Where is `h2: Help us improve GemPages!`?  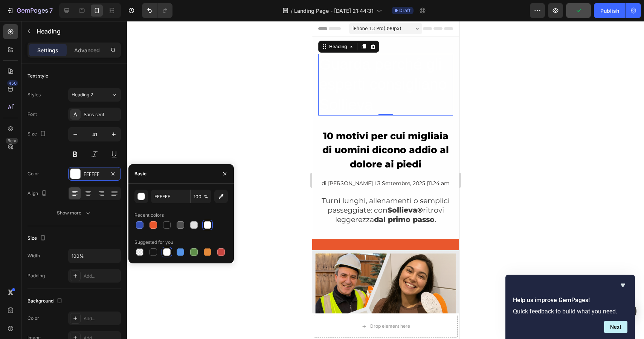 h2: Help us improve GemPages! is located at coordinates (570, 300).